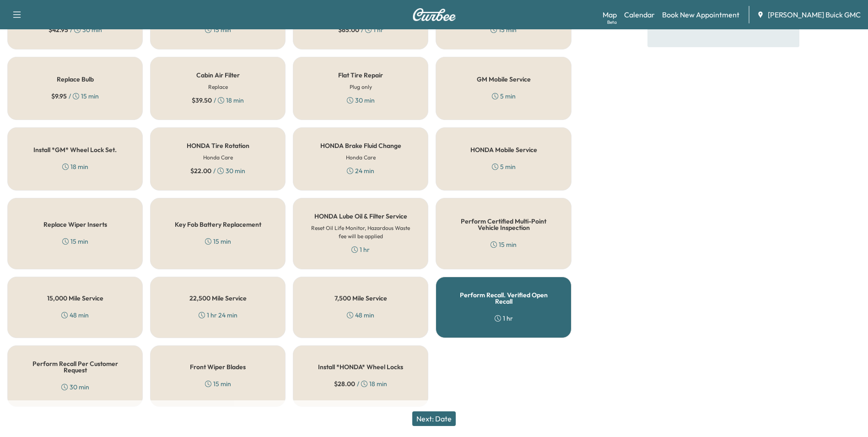 The height and width of the screenshot is (437, 868). Describe the element at coordinates (361, 87) in the screenshot. I see `h6: Plug only` at that location.